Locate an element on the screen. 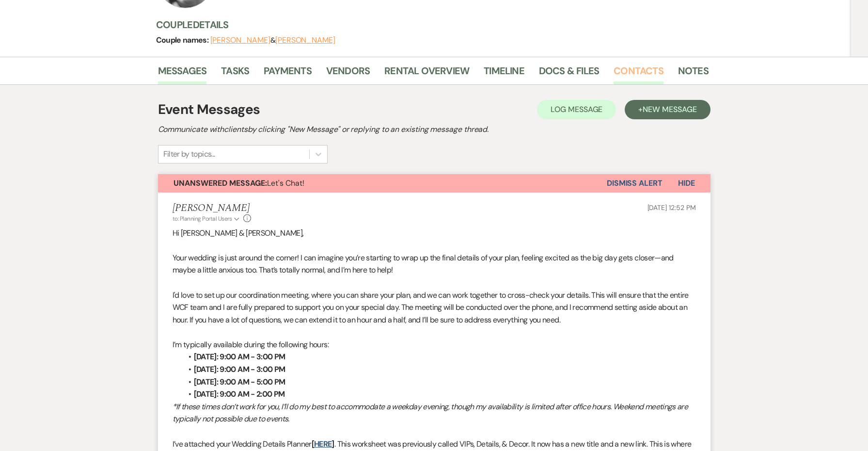 Image resolution: width=868 pixels, height=451 pixels. a: Payments is located at coordinates (287, 73).